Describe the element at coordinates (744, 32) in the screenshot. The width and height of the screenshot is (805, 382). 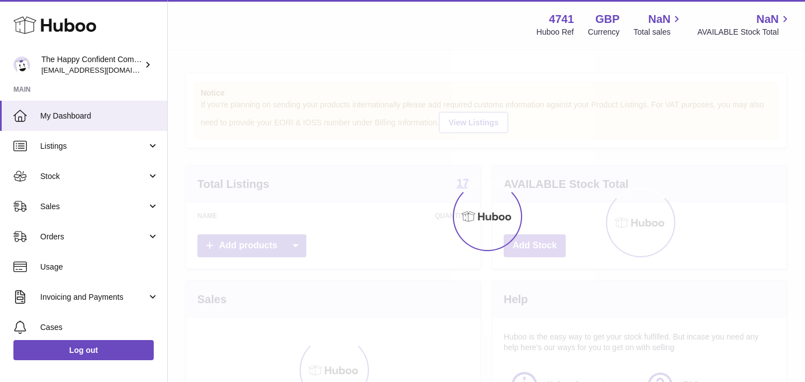
I see `span: AVAILABLE Stock Total` at that location.